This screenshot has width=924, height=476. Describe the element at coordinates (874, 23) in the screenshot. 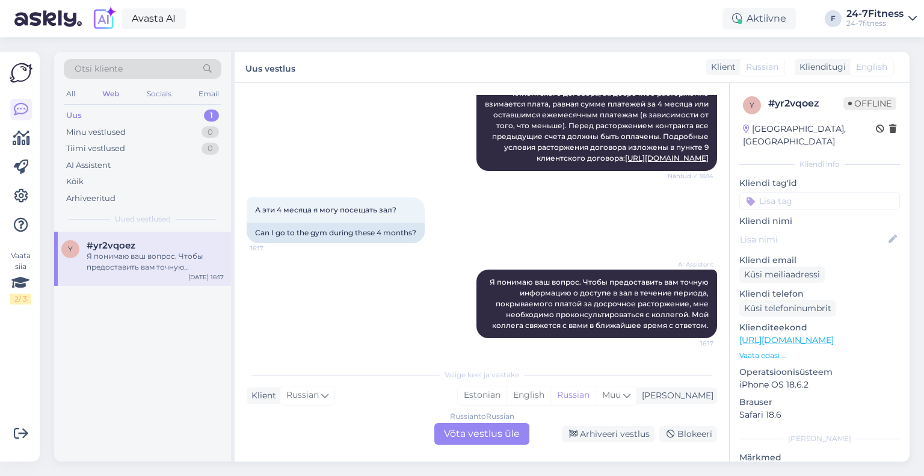

I see `div: 24-7fitness` at that location.